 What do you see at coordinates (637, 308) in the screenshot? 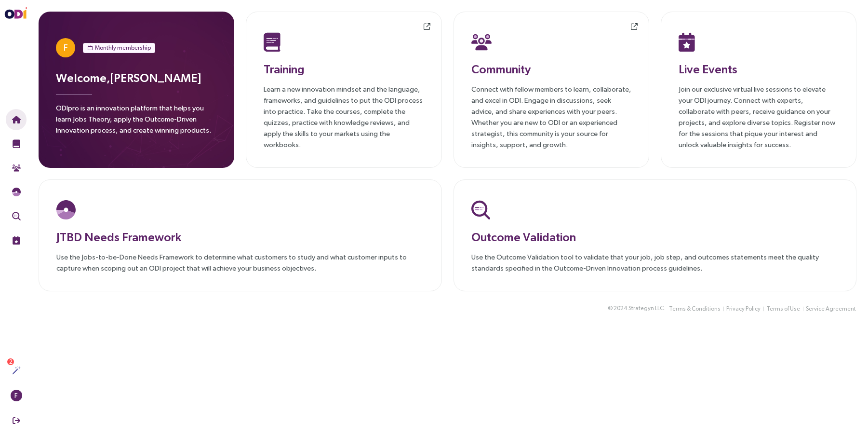
I see `div: © 2024 .` at bounding box center [637, 308].